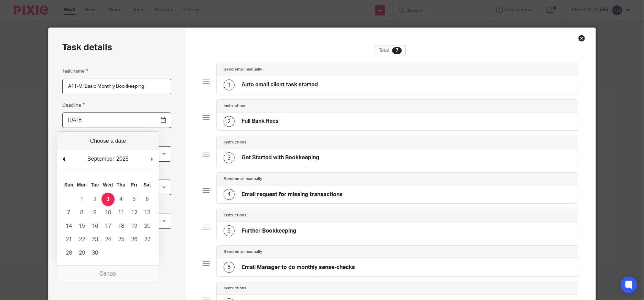 The height and width of the screenshot is (300, 644). What do you see at coordinates (269, 231) in the screenshot?
I see `h4: Further Bookkeeping` at bounding box center [269, 231].